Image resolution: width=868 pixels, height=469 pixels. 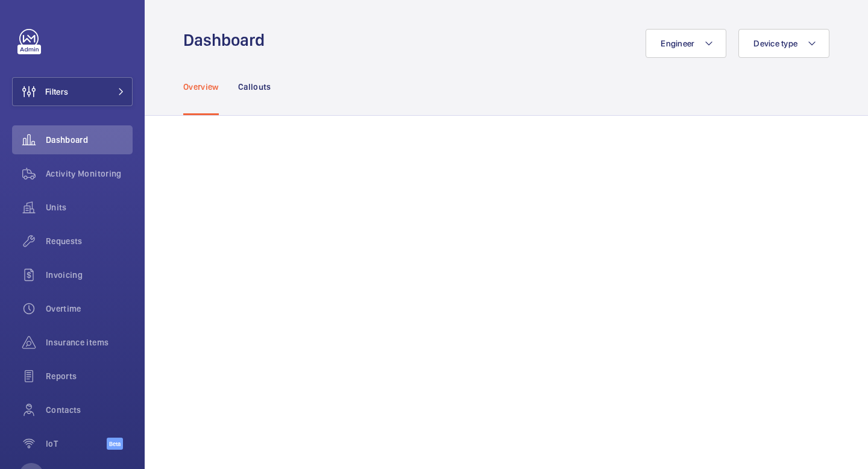 What do you see at coordinates (784, 43) in the screenshot?
I see `button: Device type` at bounding box center [784, 43].